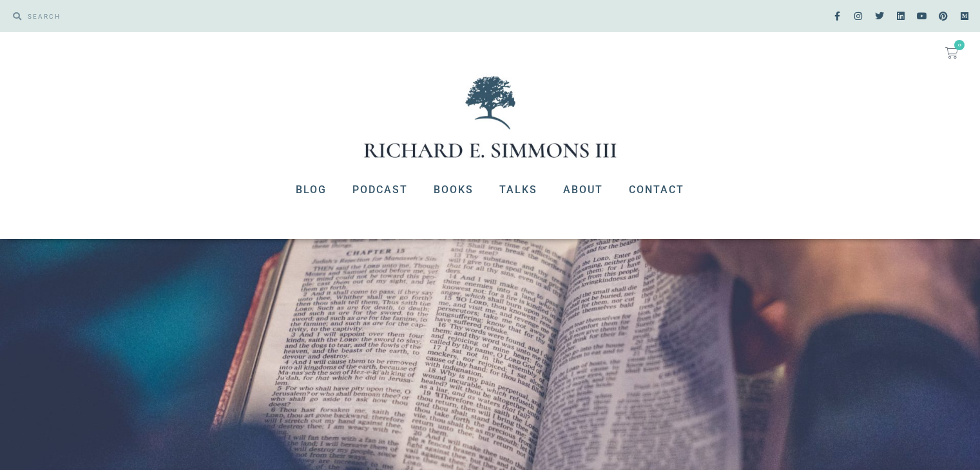 The width and height of the screenshot is (980, 470). Describe the element at coordinates (311, 190) in the screenshot. I see `a: Blog` at that location.